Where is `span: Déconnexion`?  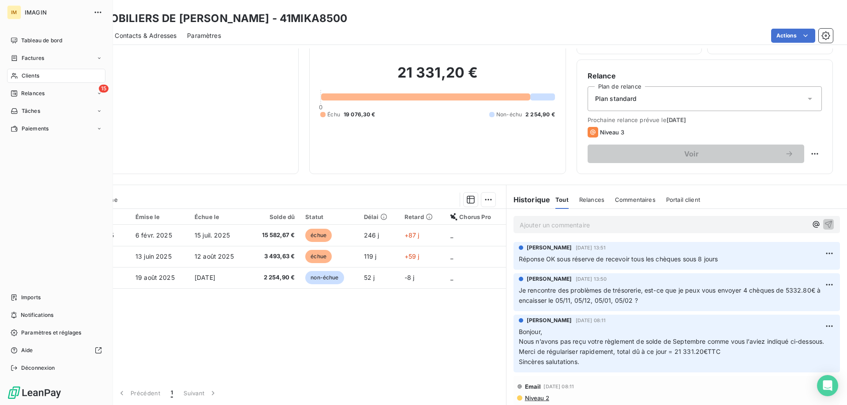
span: Déconnexion is located at coordinates (38, 368).